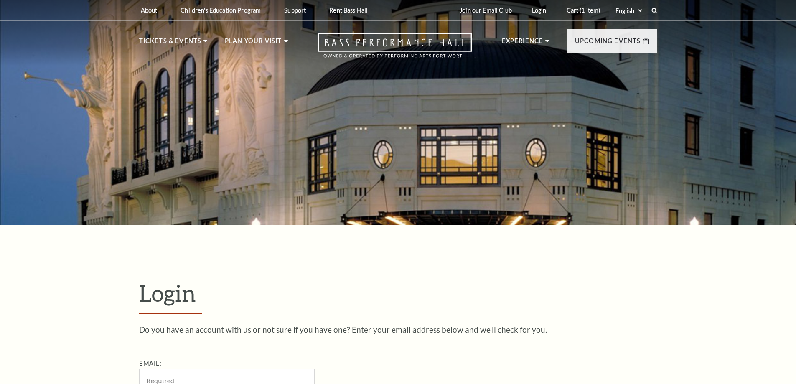  I want to click on p: Support, so click(295, 10).